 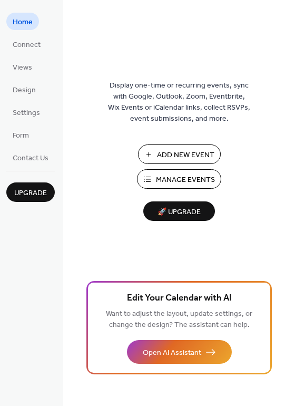 What do you see at coordinates (31, 158) in the screenshot?
I see `span: Contact Us` at bounding box center [31, 158].